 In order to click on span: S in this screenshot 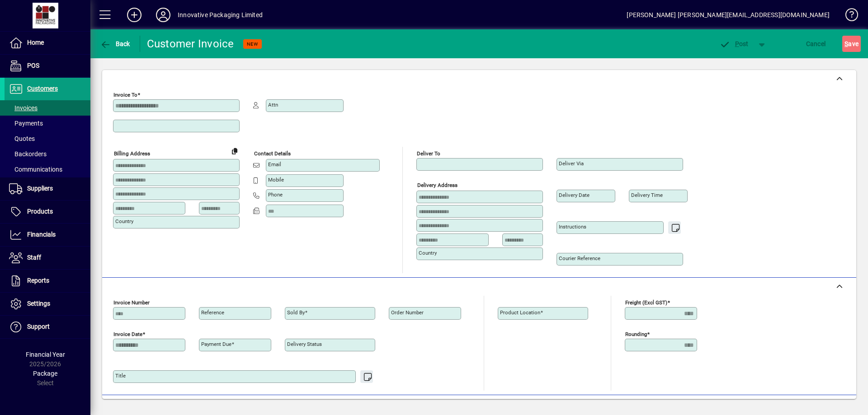, I will do `click(846, 44)`.